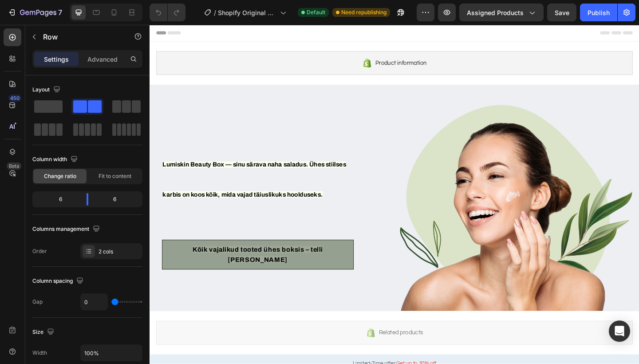 The image size is (639, 364). I want to click on p: 7, so click(60, 12).